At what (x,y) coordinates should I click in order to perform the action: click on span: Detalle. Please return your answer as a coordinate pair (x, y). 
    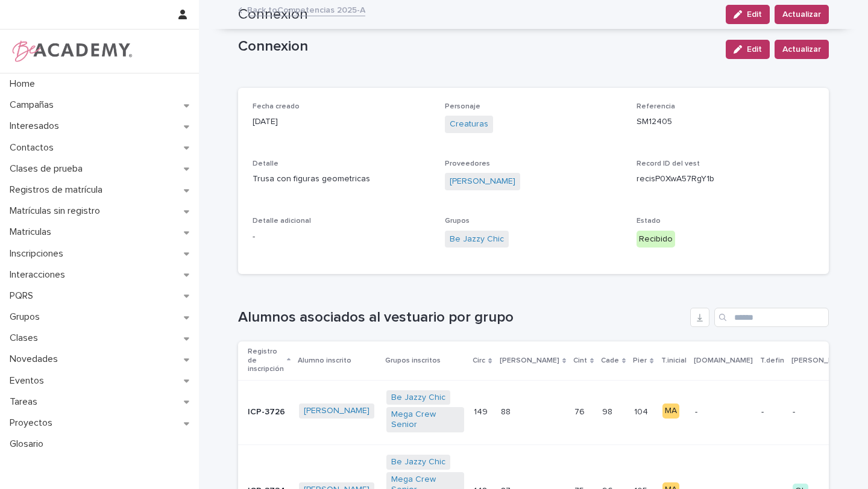
    Looking at the image, I should click on (265, 164).